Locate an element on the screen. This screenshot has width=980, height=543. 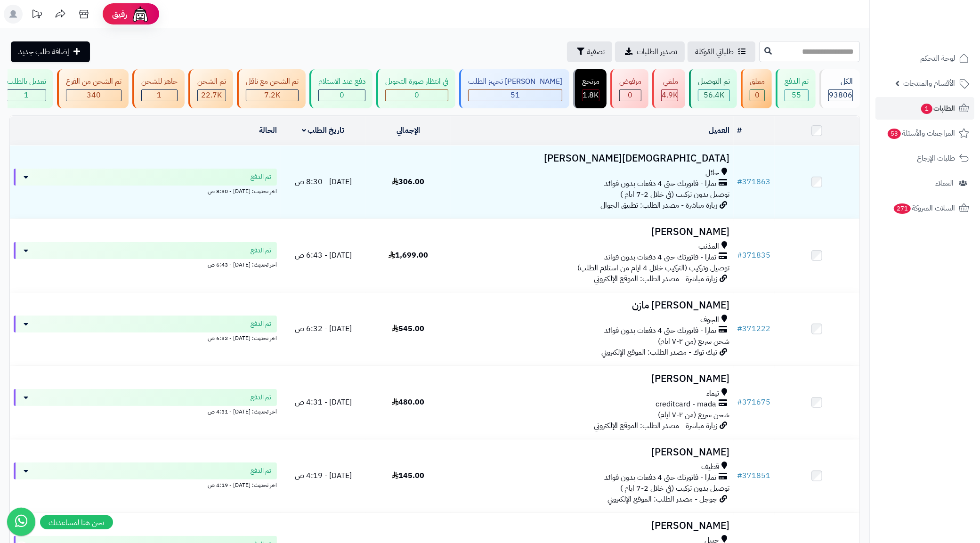
div: 4949 is located at coordinates (669, 95).